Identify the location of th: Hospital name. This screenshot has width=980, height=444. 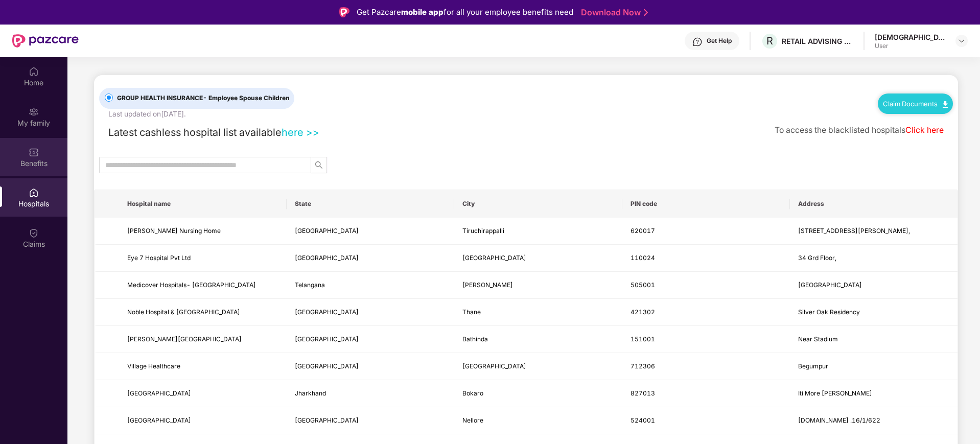
(203, 204).